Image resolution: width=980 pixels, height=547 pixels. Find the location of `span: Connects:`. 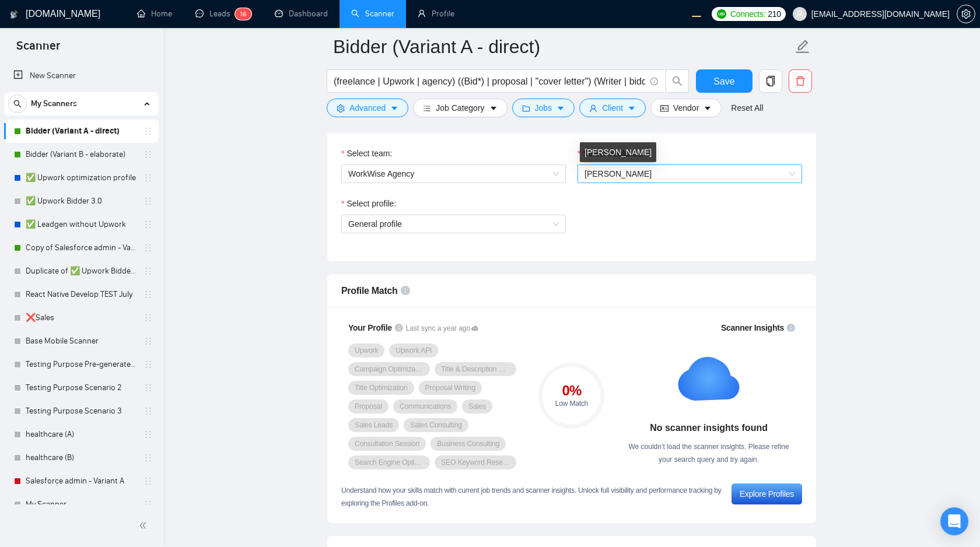

span: Connects: is located at coordinates (748, 14).